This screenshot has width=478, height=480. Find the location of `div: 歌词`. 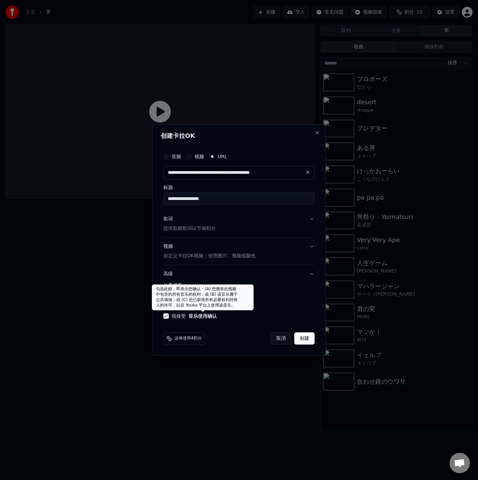

div: 歌词 is located at coordinates (168, 219).